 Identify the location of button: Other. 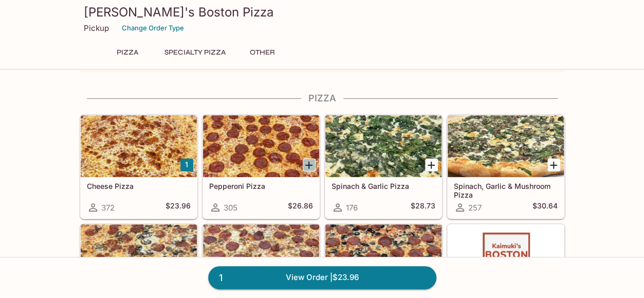
(263, 53).